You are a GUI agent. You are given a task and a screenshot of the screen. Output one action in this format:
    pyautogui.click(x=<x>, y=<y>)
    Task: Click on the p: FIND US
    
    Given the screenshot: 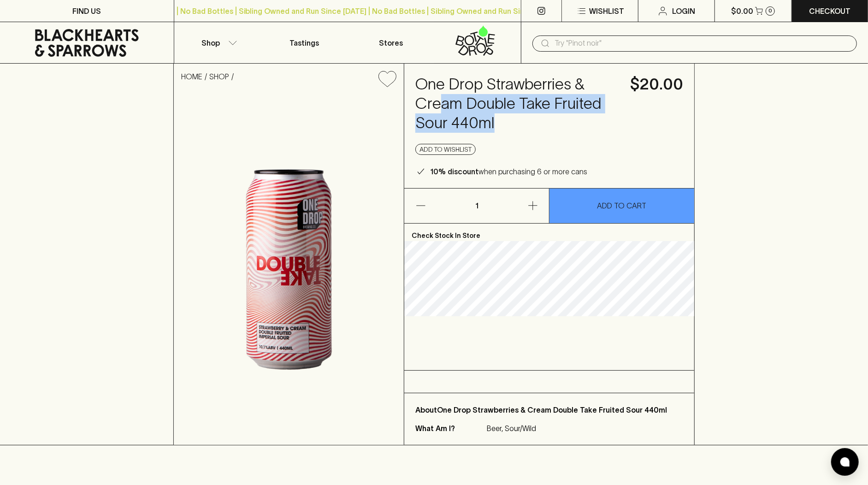 What is the action you would take?
    pyautogui.click(x=87, y=11)
    